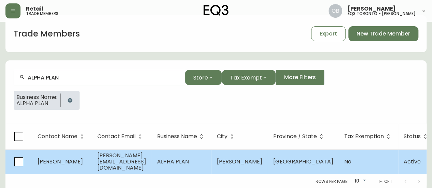 The width and height of the screenshot is (432, 188). Describe the element at coordinates (203, 78) in the screenshot. I see `button: Store` at that location.